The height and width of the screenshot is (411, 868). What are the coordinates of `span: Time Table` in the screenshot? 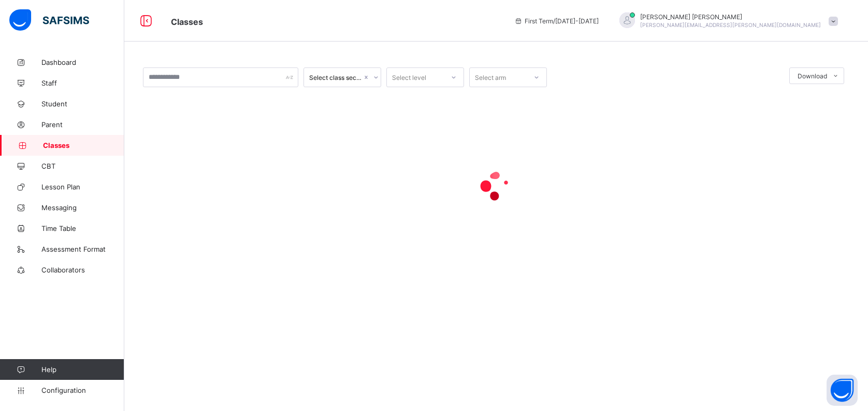 It's located at (83, 228).